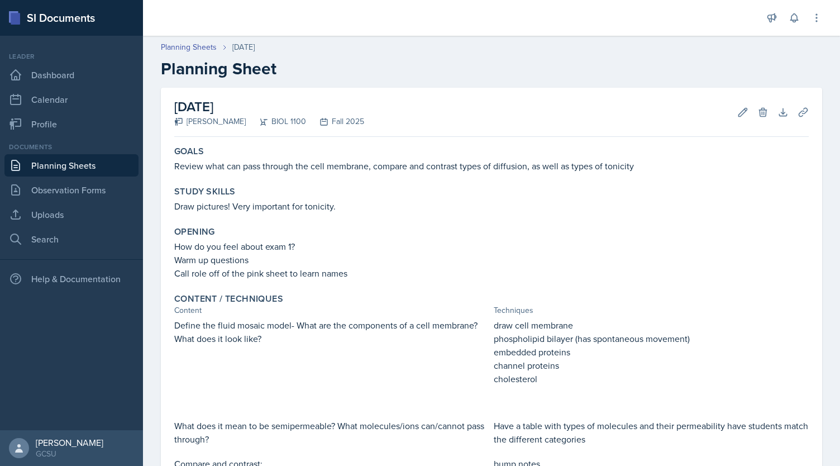 The height and width of the screenshot is (466, 840). I want to click on div: Techniques, so click(651, 310).